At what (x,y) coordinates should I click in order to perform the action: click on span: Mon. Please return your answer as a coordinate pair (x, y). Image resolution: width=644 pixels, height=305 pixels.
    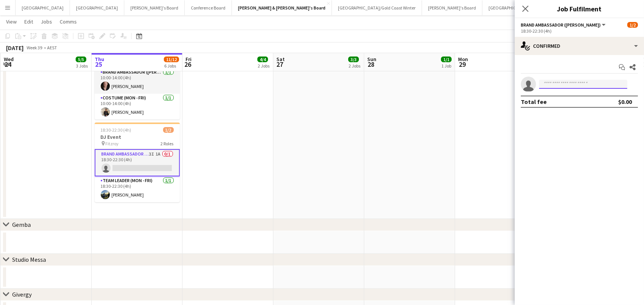
    Looking at the image, I should click on (463, 59).